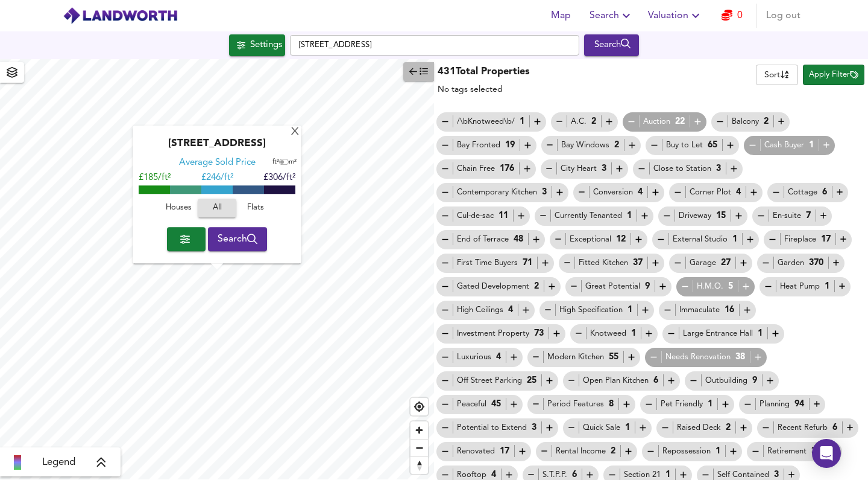  I want to click on span: Houses, so click(178, 208).